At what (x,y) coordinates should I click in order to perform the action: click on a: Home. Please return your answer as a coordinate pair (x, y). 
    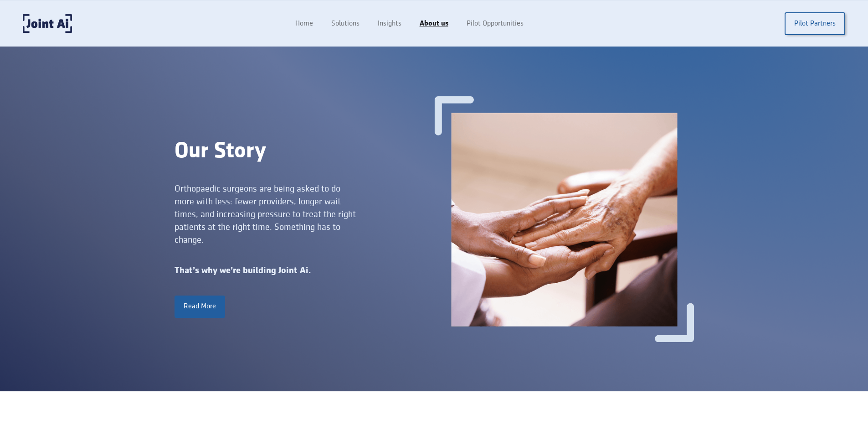
    Looking at the image, I should click on (304, 24).